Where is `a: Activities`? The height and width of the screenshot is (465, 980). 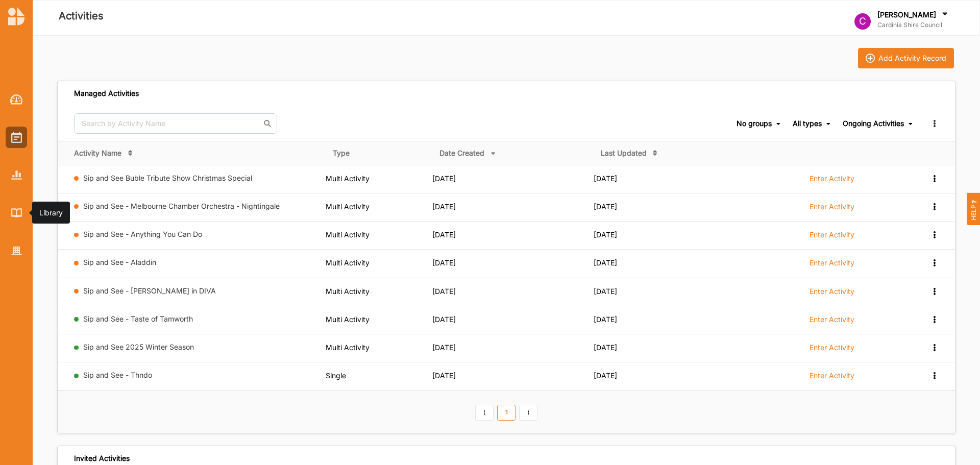
a: Activities is located at coordinates (16, 137).